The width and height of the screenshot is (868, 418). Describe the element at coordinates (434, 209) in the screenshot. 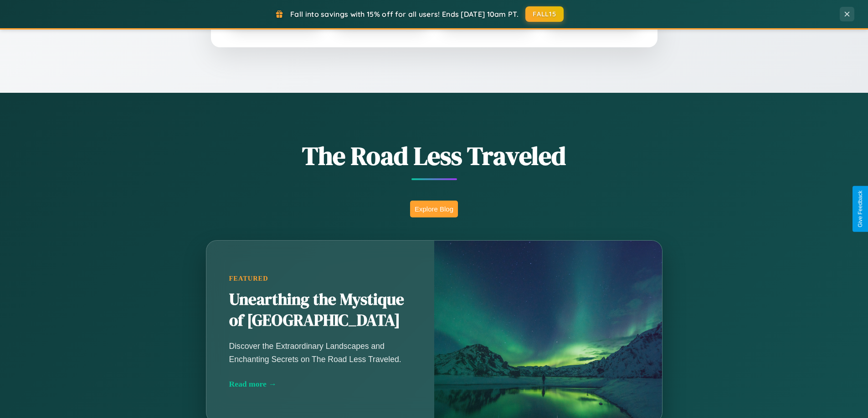

I see `button: Explore Blog` at that location.